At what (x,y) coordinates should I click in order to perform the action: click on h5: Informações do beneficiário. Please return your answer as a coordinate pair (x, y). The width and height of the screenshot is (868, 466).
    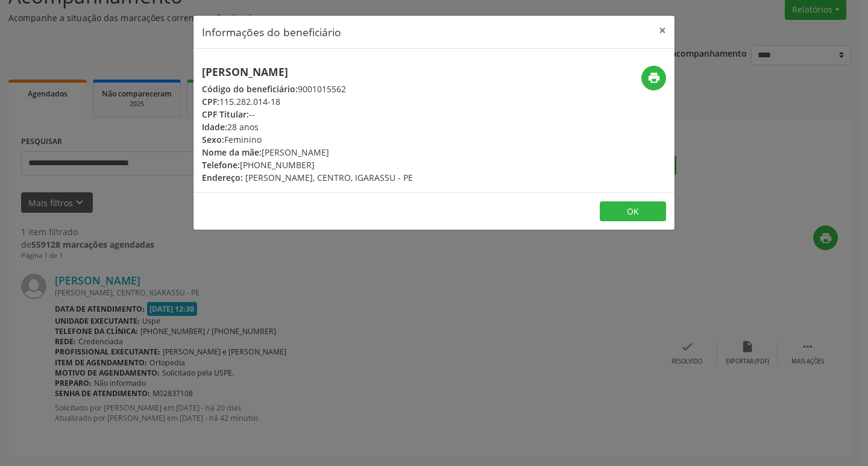
    Looking at the image, I should click on (271, 32).